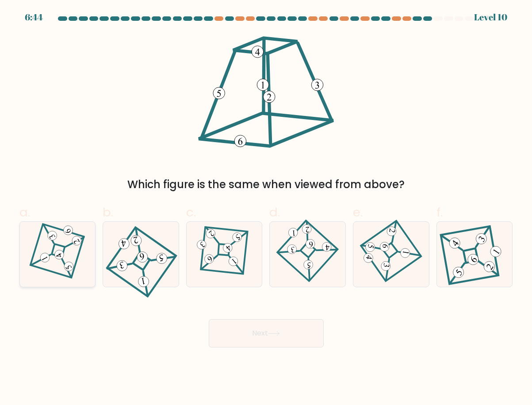 This screenshot has height=405, width=532. What do you see at coordinates (108, 212) in the screenshot?
I see `span: b.` at bounding box center [108, 212].